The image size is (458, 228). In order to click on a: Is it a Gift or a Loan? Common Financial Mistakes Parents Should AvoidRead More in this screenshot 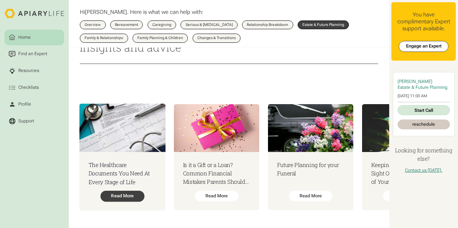, I will do `click(216, 157)`.